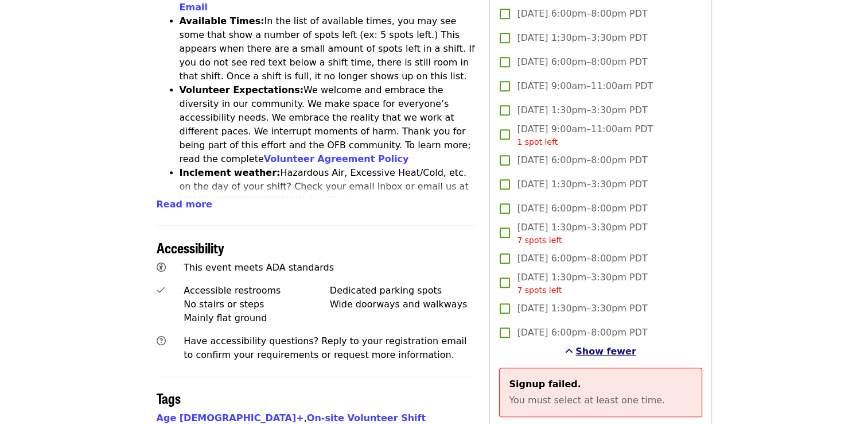  Describe the element at coordinates (184, 205) in the screenshot. I see `button: Read more` at that location.